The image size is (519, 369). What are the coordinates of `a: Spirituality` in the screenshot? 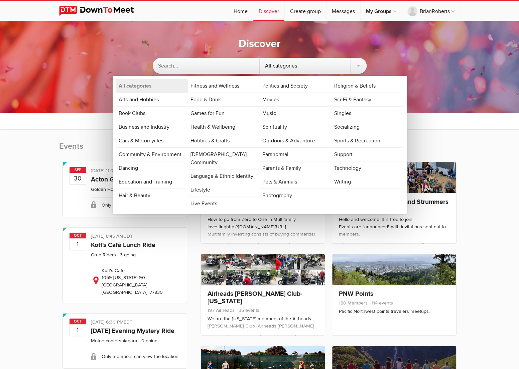 It's located at (295, 127).